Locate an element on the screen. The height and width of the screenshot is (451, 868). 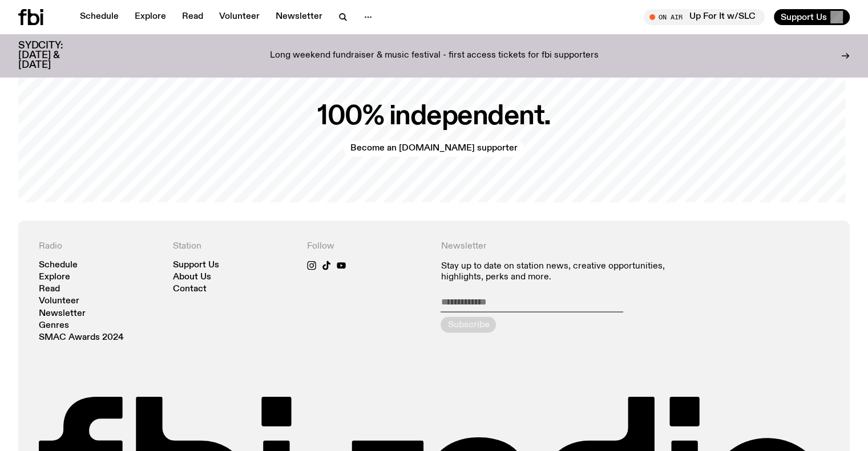
p: Stay up to date on station news, creative opportunities, highlights, perks and more. is located at coordinates (568, 272).